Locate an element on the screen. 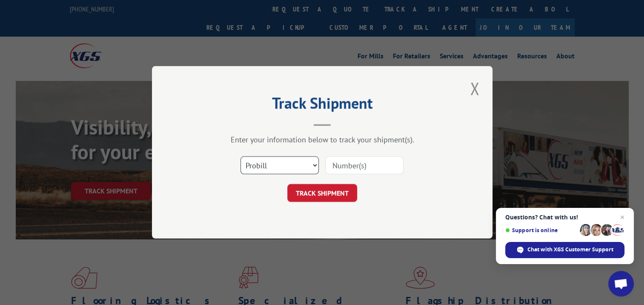 The width and height of the screenshot is (644, 305). div: Enter your information below to track your shipment(s). is located at coordinates (322, 140).